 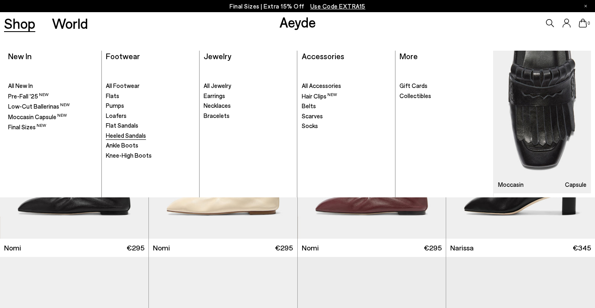 I want to click on span: All Footwear, so click(x=123, y=86).